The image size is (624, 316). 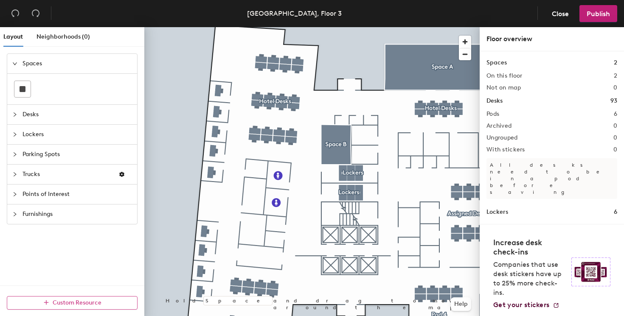 I want to click on span: Neighborhoods (0), so click(x=63, y=37).